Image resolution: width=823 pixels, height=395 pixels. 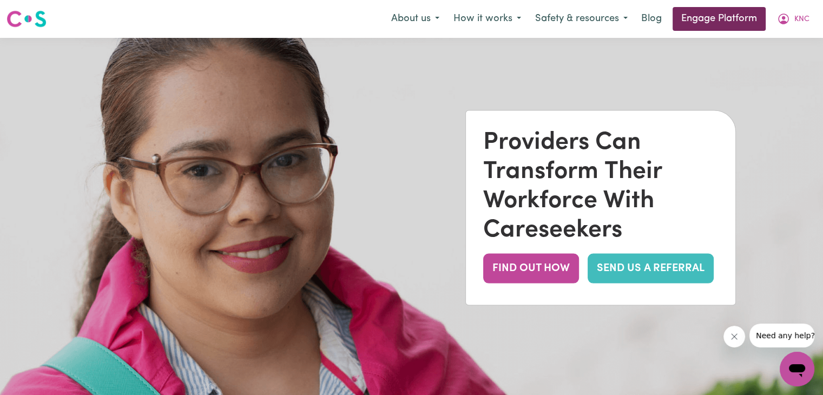 What do you see at coordinates (415, 19) in the screenshot?
I see `button: About us` at bounding box center [415, 19].